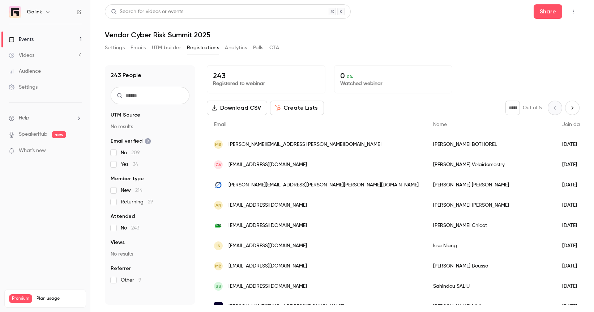 The width and height of the screenshot is (594, 312). Describe the element at coordinates (123, 216) in the screenshot. I see `span: Attended` at that location.